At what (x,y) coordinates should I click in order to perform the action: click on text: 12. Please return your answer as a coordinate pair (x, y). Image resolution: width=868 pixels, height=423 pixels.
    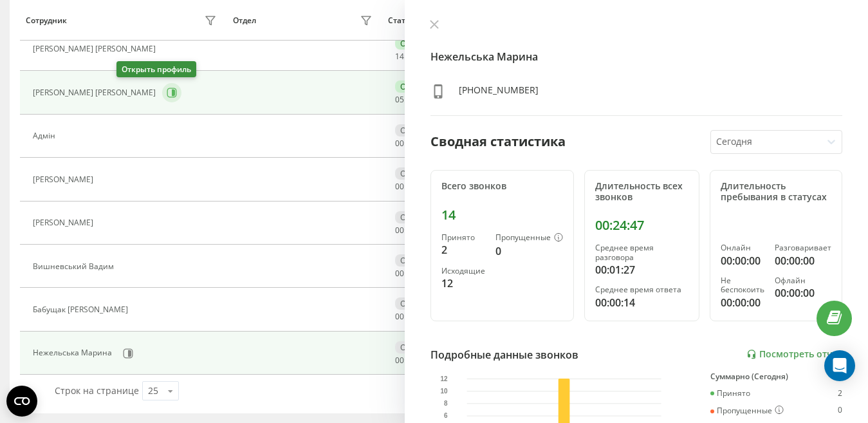
    Looking at the image, I should click on (444, 378).